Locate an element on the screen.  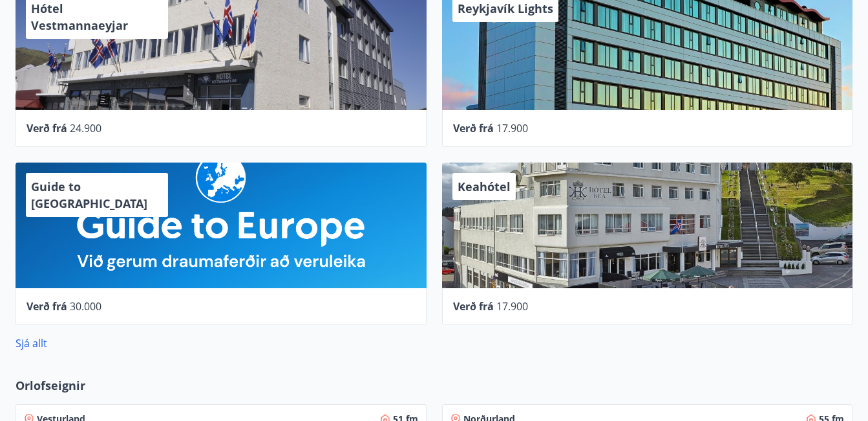
span: 30.000 is located at coordinates (85, 306).